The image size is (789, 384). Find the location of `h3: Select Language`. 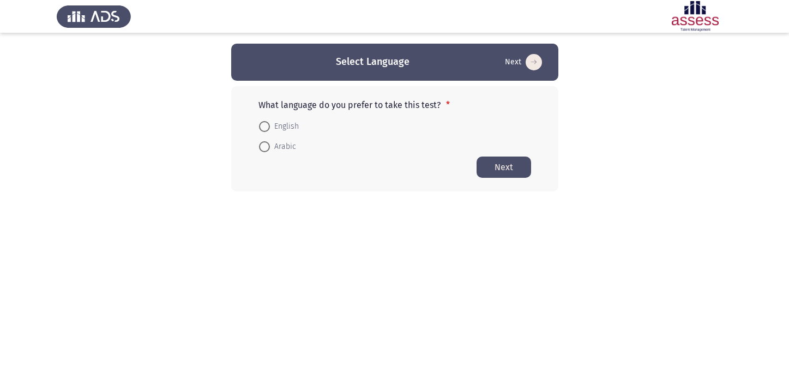

h3: Select Language is located at coordinates (373, 62).